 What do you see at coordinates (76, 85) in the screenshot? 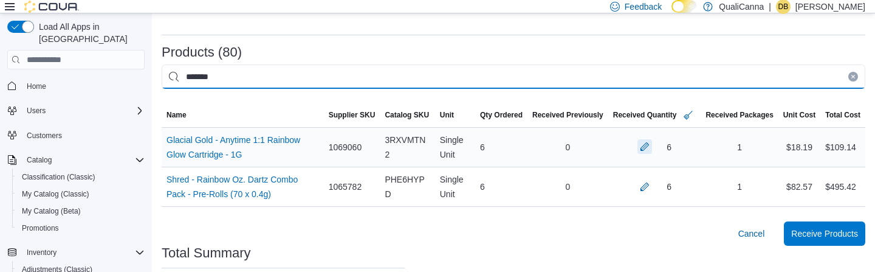
I see `button: Home` at bounding box center [76, 85].